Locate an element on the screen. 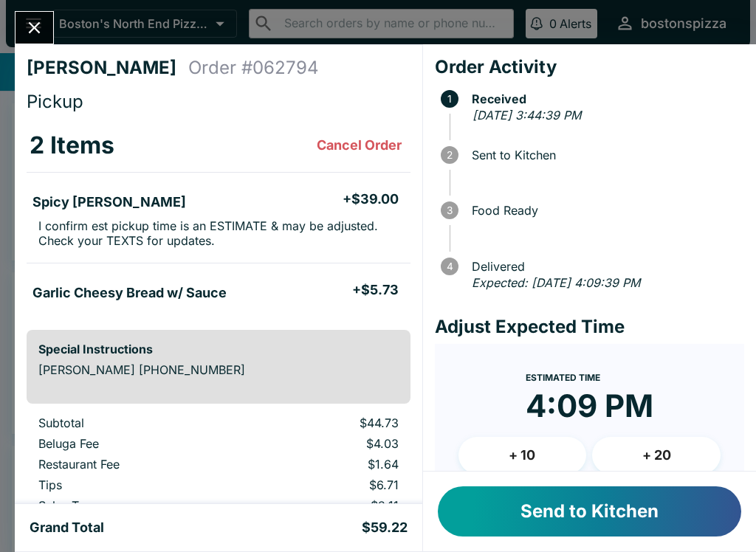 This screenshot has width=756, height=552. button: + 20 is located at coordinates (656, 455).